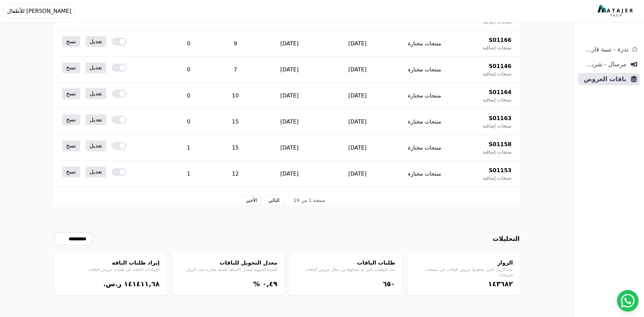 The height and width of the screenshot is (317, 644). I want to click on td: 10, so click(236, 95).